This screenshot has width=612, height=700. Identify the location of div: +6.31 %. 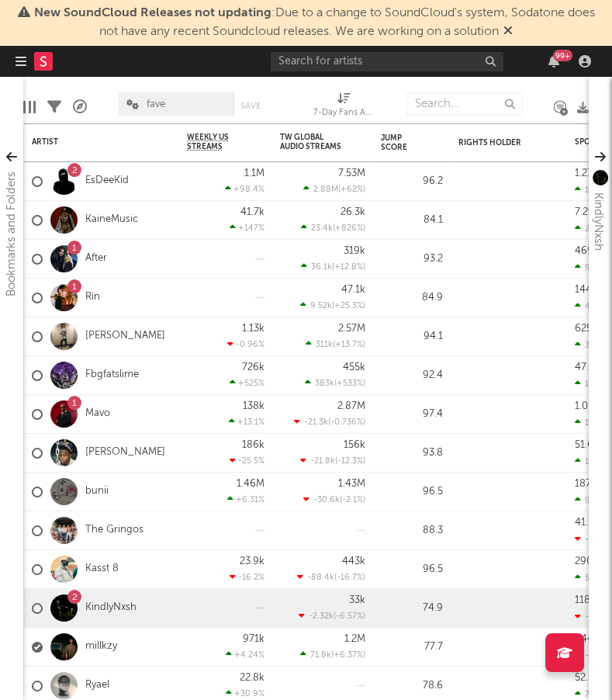
(246, 499).